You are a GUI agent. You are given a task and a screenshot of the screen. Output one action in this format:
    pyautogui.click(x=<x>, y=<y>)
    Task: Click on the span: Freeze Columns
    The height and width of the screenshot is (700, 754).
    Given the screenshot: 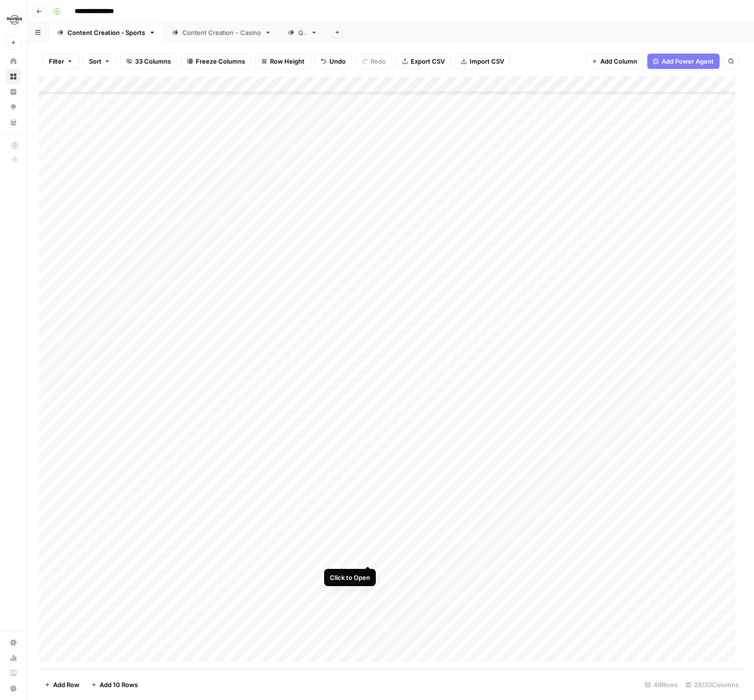 What is the action you would take?
    pyautogui.click(x=220, y=61)
    